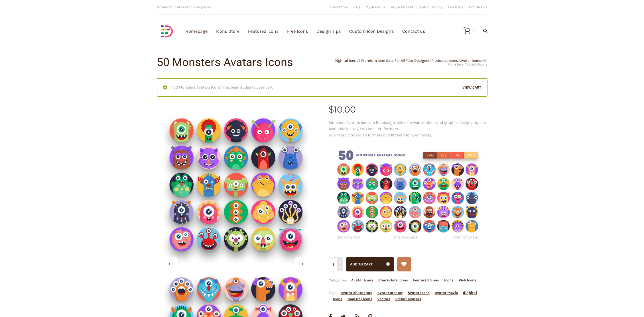 The height and width of the screenshot is (317, 644). I want to click on a: Buy icons with cryptocurrency, so click(416, 7).